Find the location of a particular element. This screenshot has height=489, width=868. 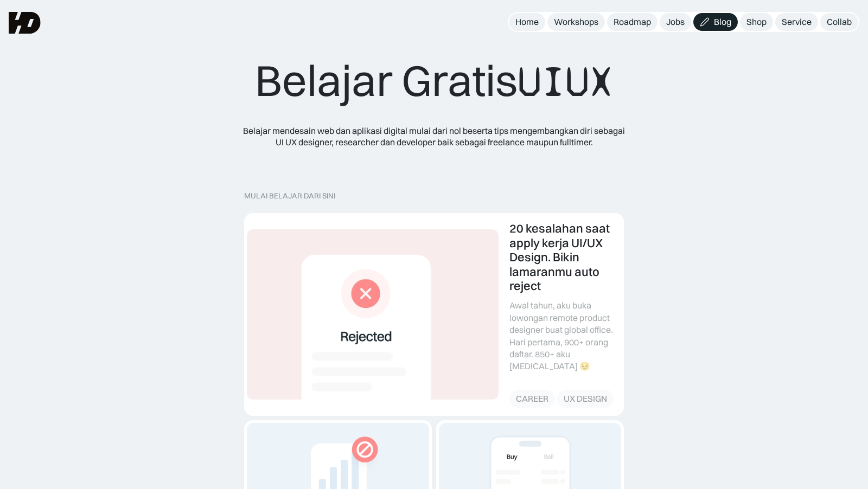

div: Shop is located at coordinates (756, 22).